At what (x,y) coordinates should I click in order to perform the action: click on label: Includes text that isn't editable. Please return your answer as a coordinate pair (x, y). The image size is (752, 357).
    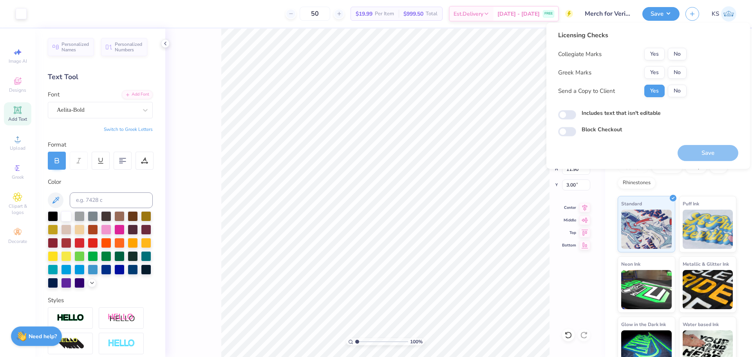
    Looking at the image, I should click on (621, 113).